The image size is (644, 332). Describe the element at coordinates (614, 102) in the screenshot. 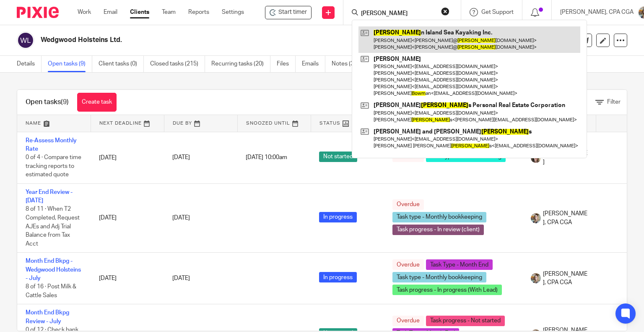

I see `span: Filter` at that location.